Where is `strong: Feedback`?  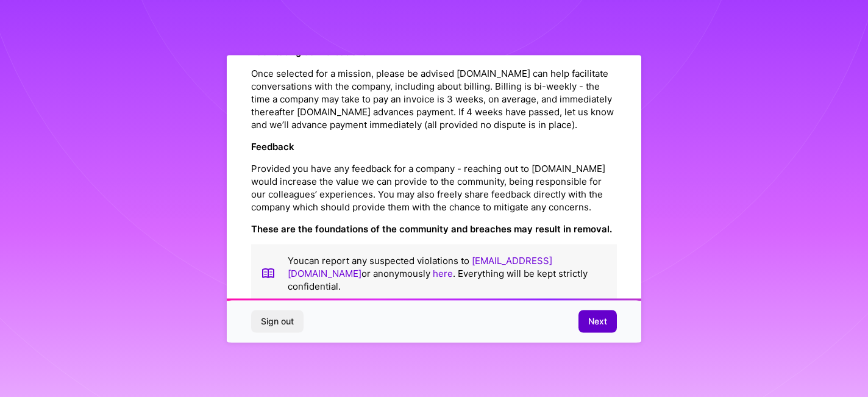 strong: Feedback is located at coordinates (272, 146).